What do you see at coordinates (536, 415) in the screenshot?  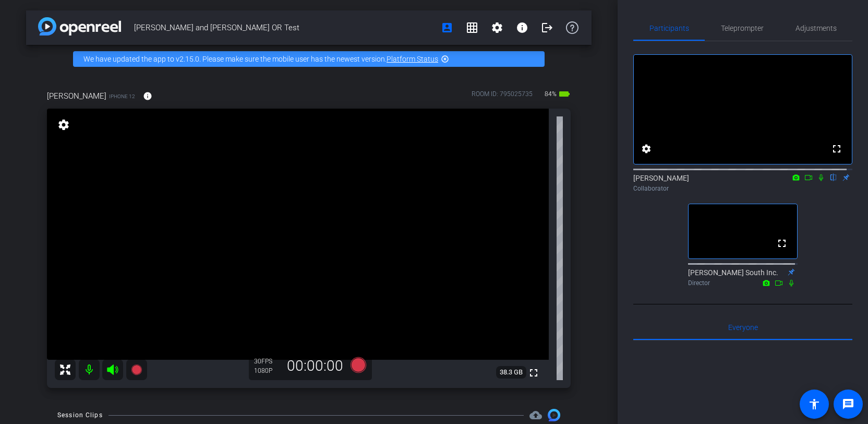 I see `span: Destinations for your clips` at bounding box center [536, 415].